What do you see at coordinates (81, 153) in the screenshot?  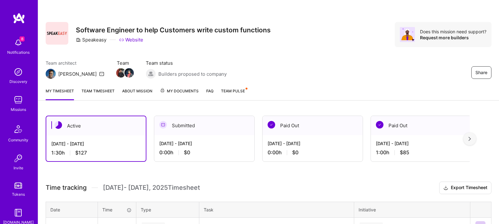 I see `span: $127` at bounding box center [81, 153].